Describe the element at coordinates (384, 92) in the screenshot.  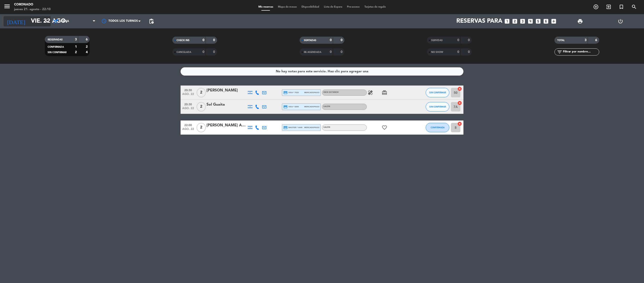
I see `i: card_giftcard` at that location.